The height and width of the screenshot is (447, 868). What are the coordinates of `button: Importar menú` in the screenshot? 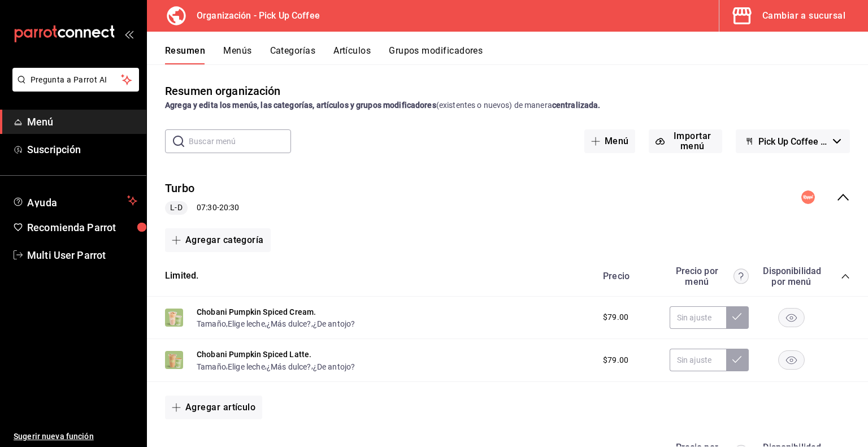 It's located at (685, 141).